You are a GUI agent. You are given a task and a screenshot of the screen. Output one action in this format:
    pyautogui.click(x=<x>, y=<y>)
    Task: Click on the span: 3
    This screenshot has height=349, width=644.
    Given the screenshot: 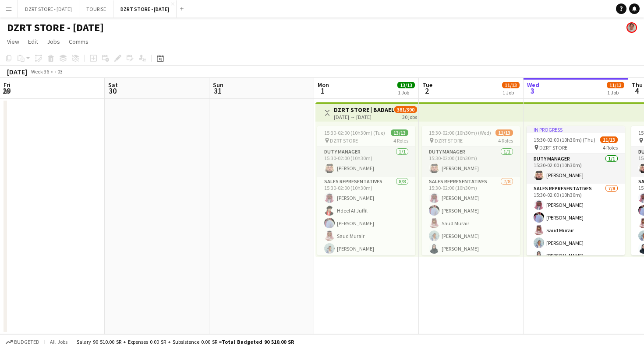 What is the action you would take?
    pyautogui.click(x=532, y=90)
    